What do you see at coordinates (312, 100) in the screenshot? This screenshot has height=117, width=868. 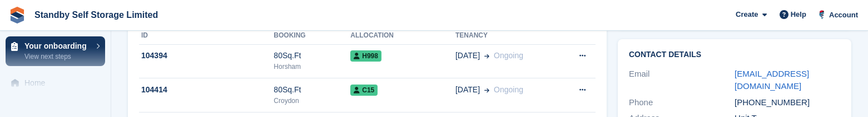 I see `div: Croydon` at bounding box center [312, 100].